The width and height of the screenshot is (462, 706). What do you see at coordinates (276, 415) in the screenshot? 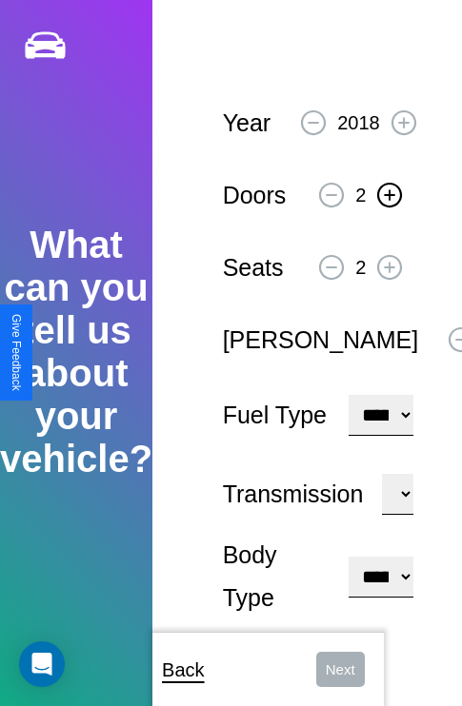
I see `p: Fuel Type` at bounding box center [276, 415].